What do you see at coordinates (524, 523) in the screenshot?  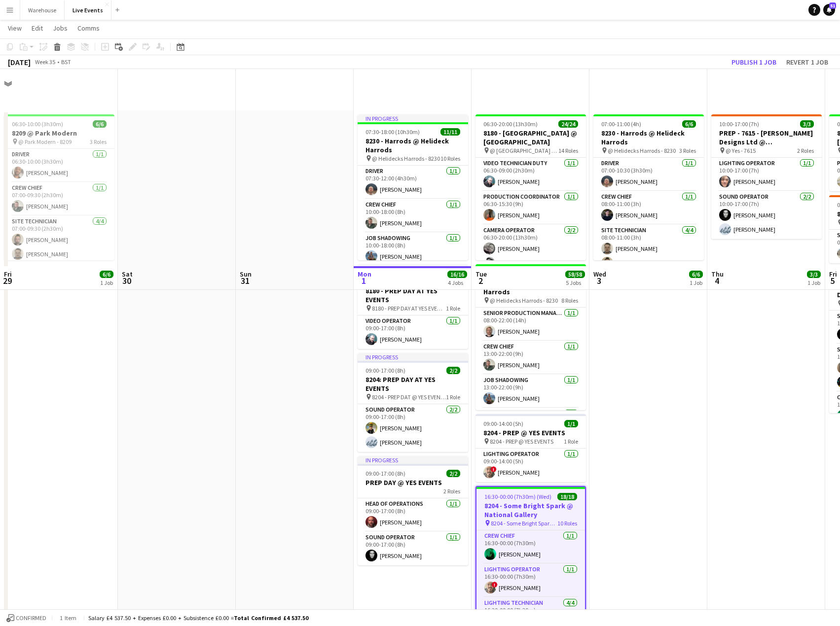 I see `span: 8204 - Some Bright Spark @ National Gallery` at bounding box center [524, 523].